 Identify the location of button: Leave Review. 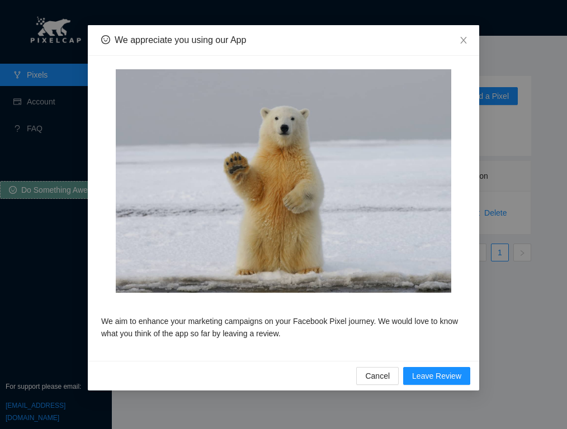
(437, 376).